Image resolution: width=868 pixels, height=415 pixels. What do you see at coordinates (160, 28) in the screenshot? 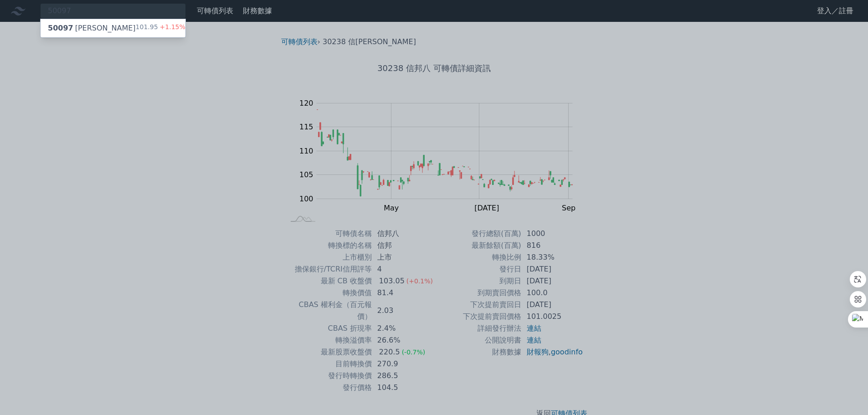
I see `div: 101.95` at bounding box center [160, 28].